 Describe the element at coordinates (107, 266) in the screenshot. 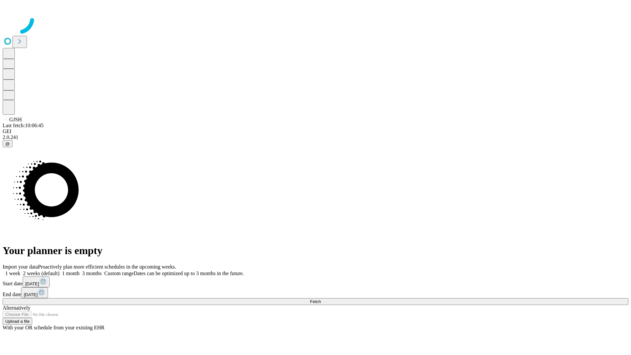

I see `span: Proactively plan more efficient schedules in the upcoming weeks.` at that location.